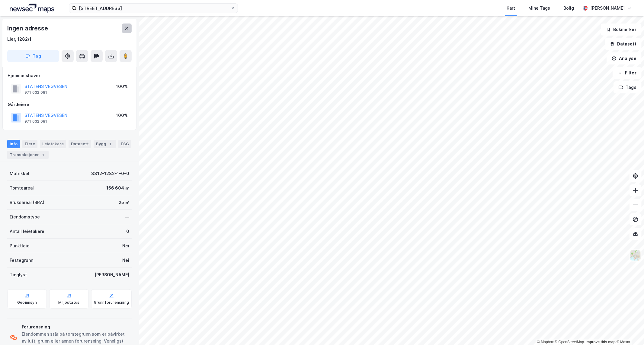 The image size is (644, 345). I want to click on div: Tinglyst, so click(18, 275).